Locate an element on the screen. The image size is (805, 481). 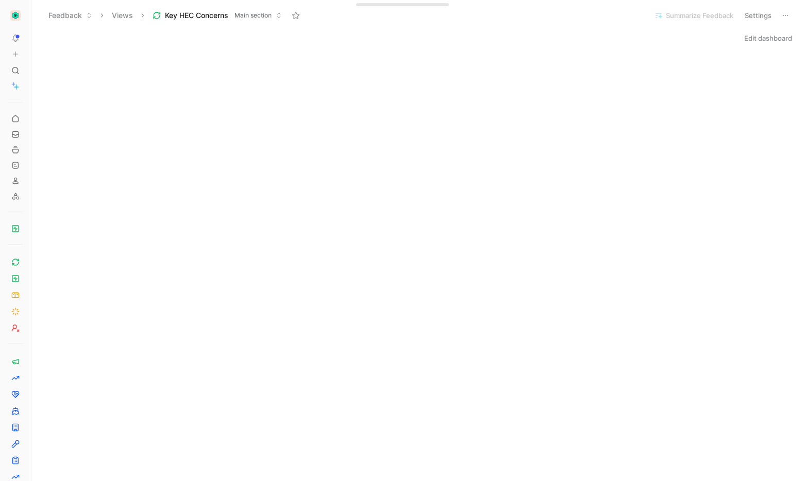
button: Feedback is located at coordinates (70, 15).